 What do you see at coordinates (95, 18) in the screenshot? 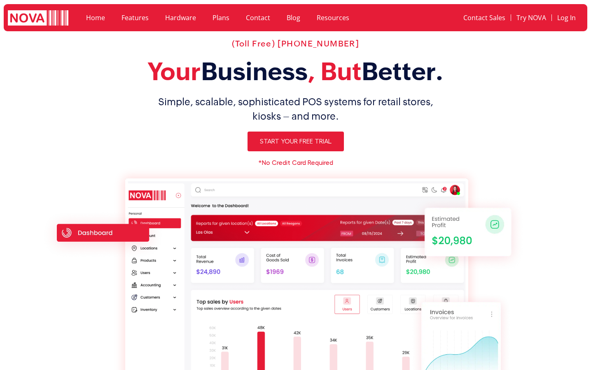
I see `a: Home` at bounding box center [95, 18].